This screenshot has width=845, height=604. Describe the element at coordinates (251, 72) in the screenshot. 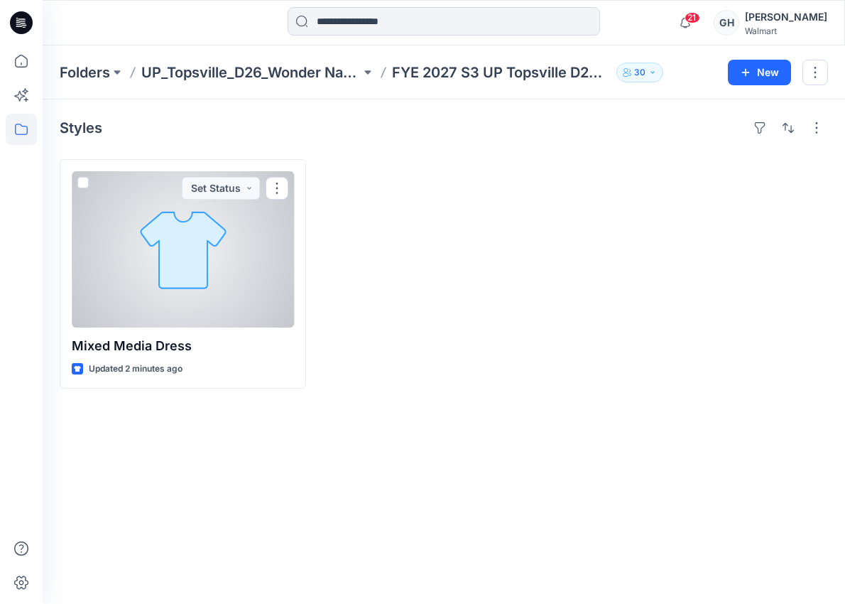

I see `p: UP_Topsville_D26_Wonder Nation_Toddler Girl` at that location.